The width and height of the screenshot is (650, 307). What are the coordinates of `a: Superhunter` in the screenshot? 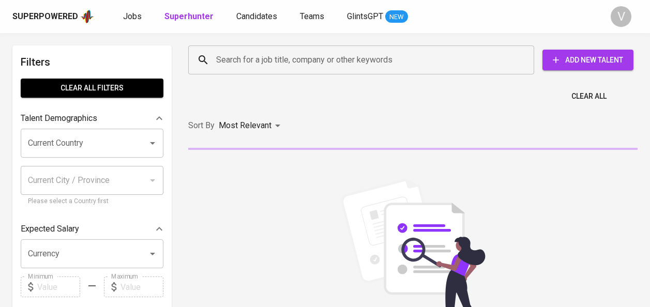 It's located at (190, 17).